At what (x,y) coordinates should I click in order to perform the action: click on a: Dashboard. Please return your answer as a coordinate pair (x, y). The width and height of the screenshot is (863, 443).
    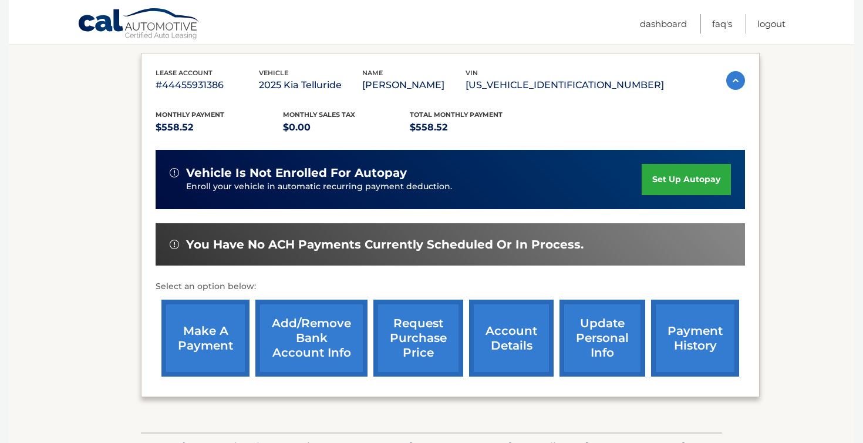
    Looking at the image, I should click on (664, 23).